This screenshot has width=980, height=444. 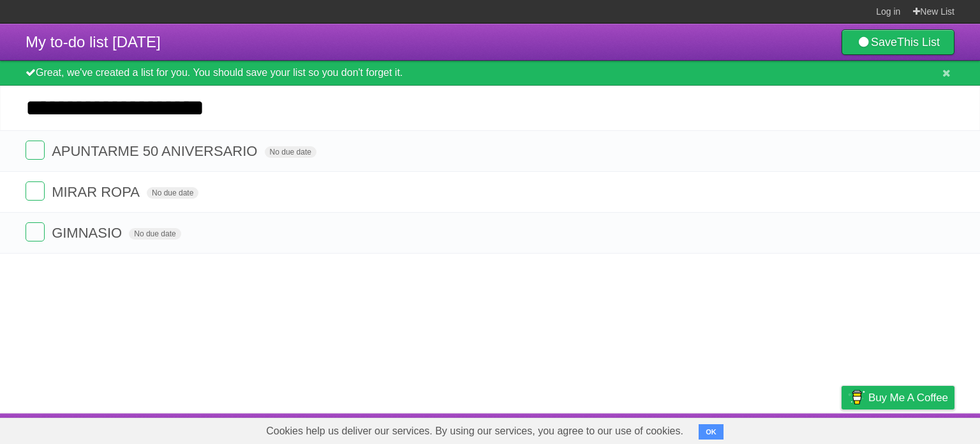 What do you see at coordinates (897, 397) in the screenshot?
I see `a: Buy me a coffee` at bounding box center [897, 397].